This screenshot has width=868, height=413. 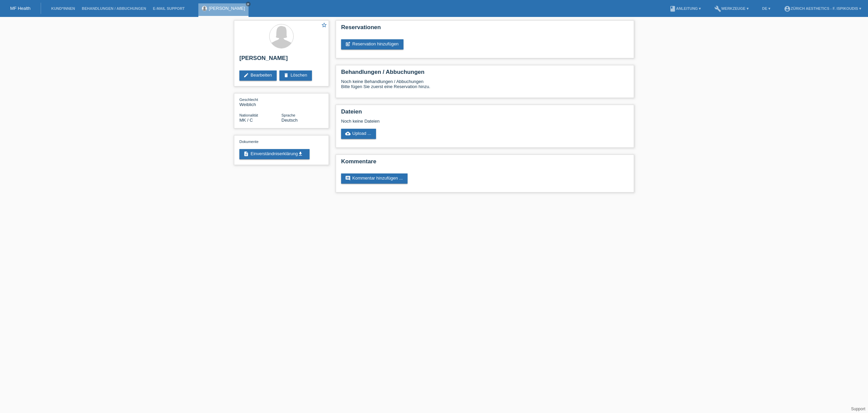 What do you see at coordinates (246, 154) in the screenshot?
I see `i: description` at bounding box center [246, 154].